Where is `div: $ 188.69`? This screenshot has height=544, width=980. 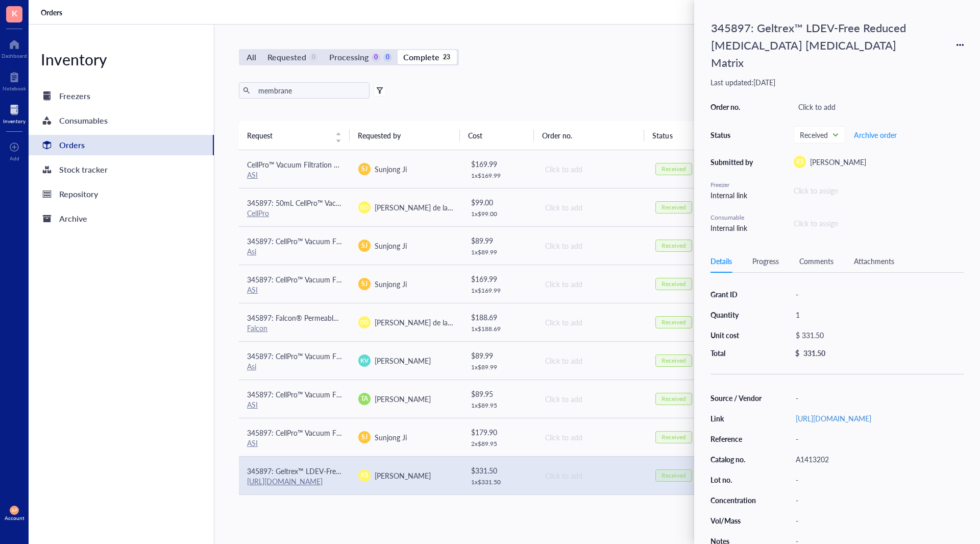
div: $ 188.69 is located at coordinates (500, 317).